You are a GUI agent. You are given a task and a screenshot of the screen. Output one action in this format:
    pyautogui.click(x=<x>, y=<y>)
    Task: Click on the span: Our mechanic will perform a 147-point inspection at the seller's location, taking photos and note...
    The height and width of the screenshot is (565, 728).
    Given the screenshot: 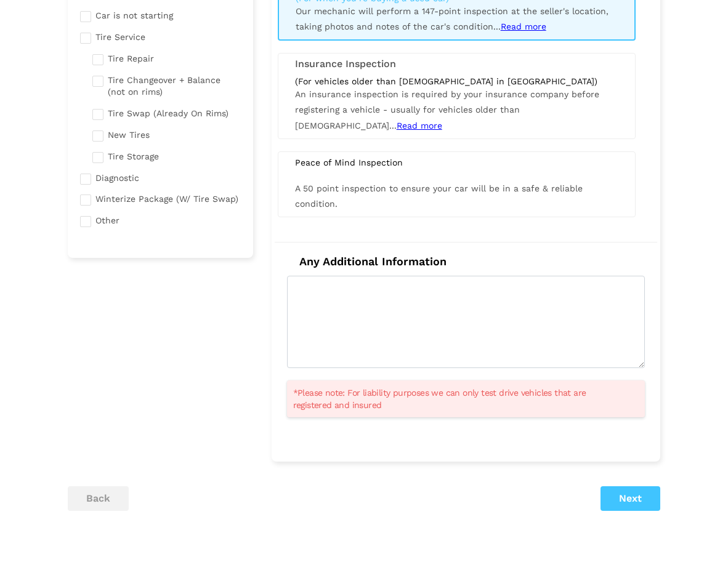 What is the action you would take?
    pyautogui.click(x=452, y=18)
    